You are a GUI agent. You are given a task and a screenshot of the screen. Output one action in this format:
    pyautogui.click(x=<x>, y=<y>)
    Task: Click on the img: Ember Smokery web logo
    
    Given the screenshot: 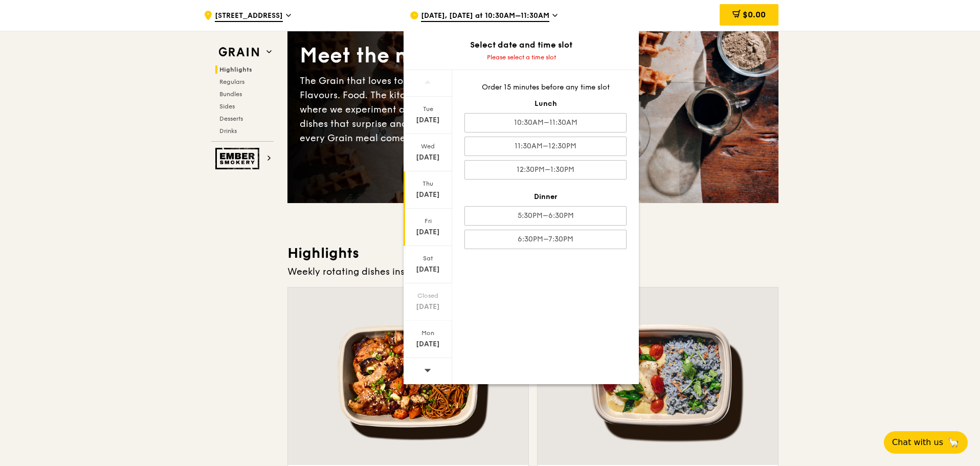 What is the action you would take?
    pyautogui.click(x=239, y=158)
    